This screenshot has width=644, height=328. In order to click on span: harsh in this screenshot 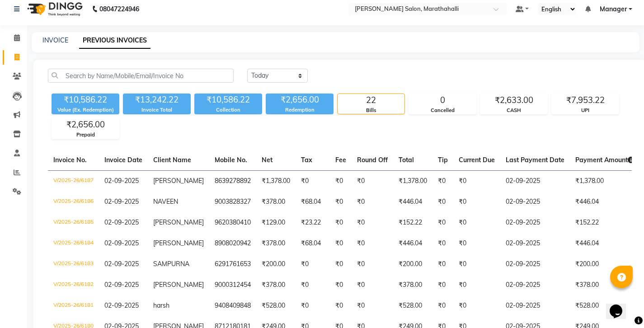, I will do `click(161, 306)`.